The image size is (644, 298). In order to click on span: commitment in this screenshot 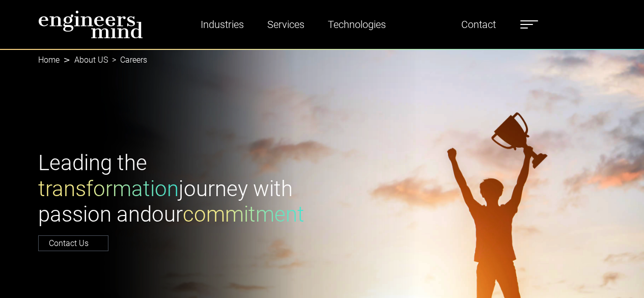, I will do `click(243, 214)`.